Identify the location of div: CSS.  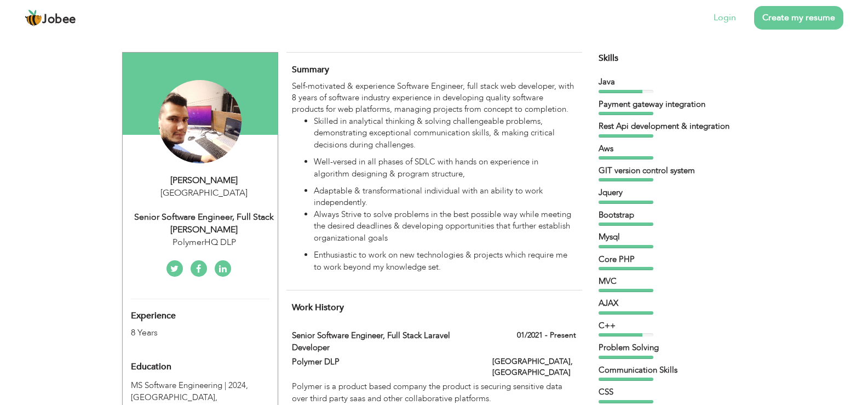
(667, 392).